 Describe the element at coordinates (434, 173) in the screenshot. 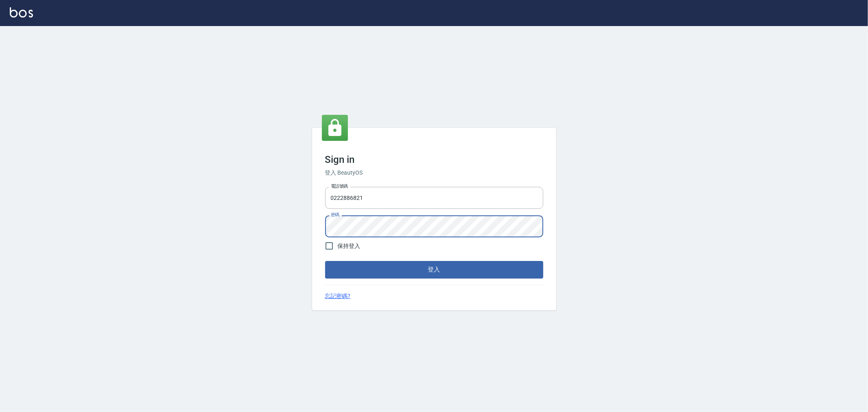

I see `h6: 登入 BeautyOS` at that location.